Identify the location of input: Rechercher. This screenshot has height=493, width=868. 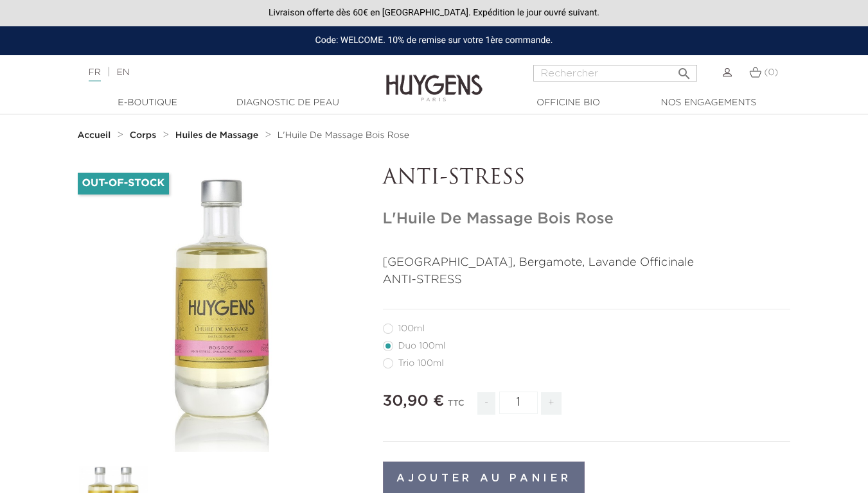
(615, 73).